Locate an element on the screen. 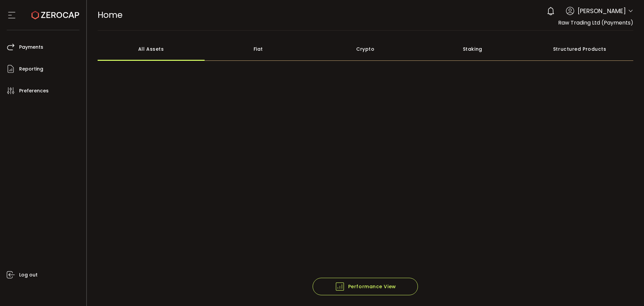  span: Reporting is located at coordinates (31, 69).